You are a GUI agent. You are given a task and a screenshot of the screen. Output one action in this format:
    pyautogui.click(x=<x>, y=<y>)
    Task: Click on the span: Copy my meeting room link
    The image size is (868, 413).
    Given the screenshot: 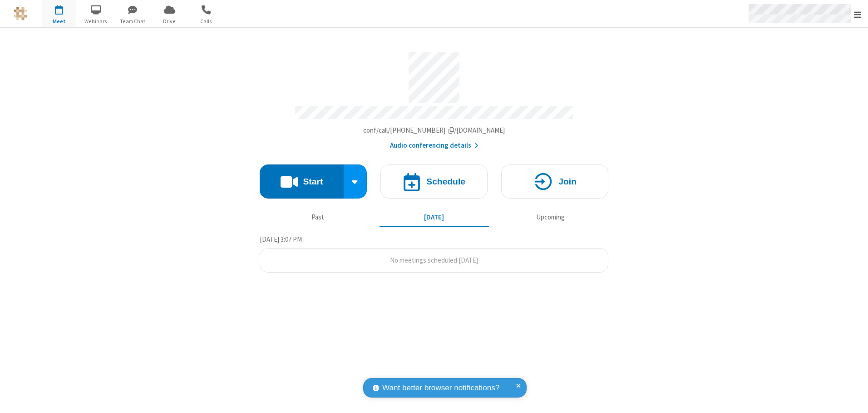 What is the action you would take?
    pyautogui.click(x=434, y=130)
    